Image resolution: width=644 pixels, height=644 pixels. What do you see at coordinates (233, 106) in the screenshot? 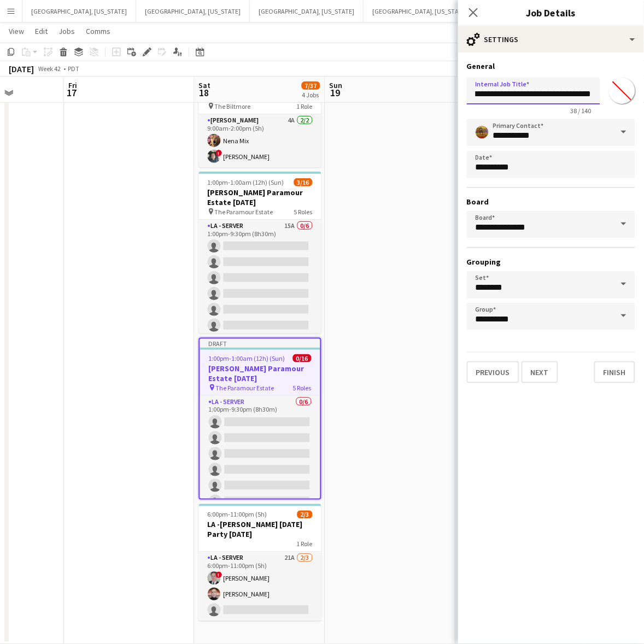
I see `span: The Biltmore` at bounding box center [233, 106].